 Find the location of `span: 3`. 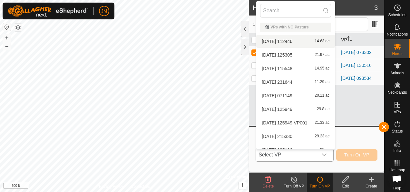

span: 3 is located at coordinates (376, 8).